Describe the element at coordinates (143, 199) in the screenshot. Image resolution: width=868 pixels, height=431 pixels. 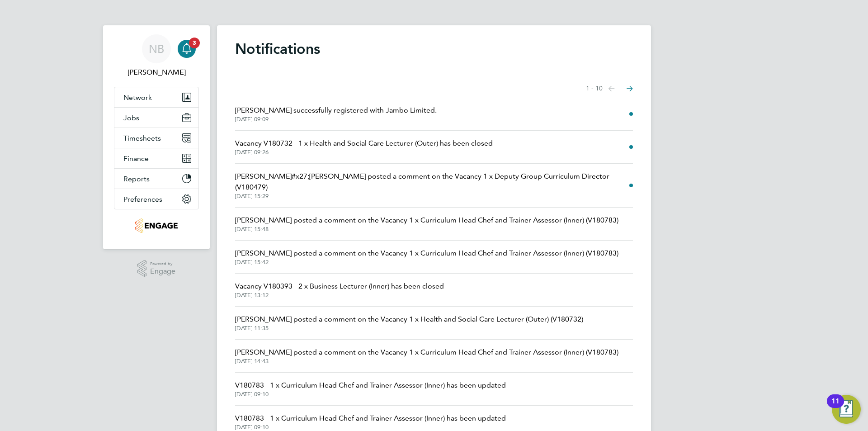
I see `span: Preferences` at that location.